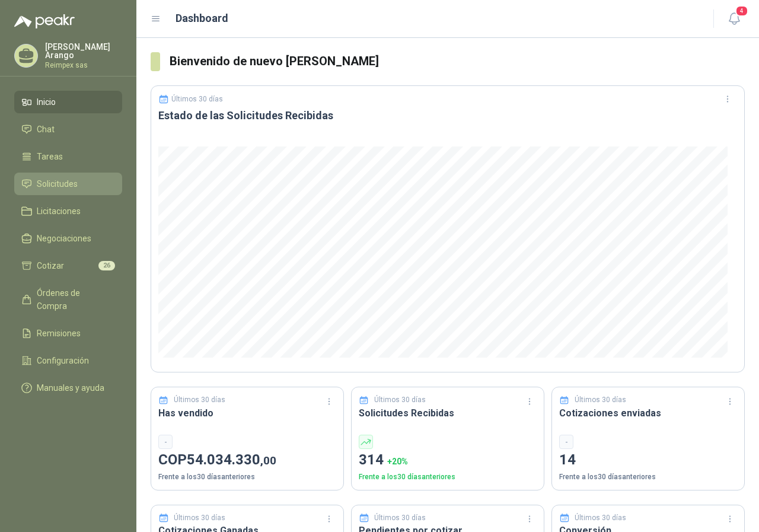 Image resolution: width=759 pixels, height=532 pixels. Describe the element at coordinates (68, 130) in the screenshot. I see `a: Chat` at that location.